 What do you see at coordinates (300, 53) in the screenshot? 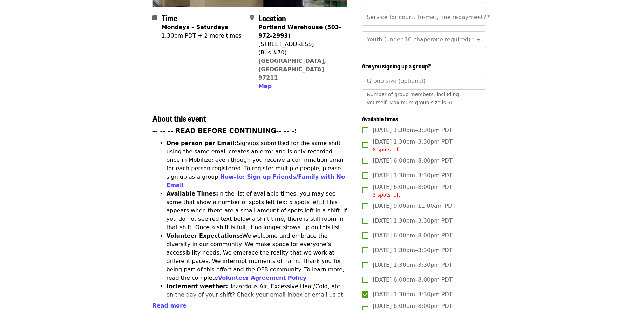
I see `div: (Bus #70)` at bounding box center [300, 53].